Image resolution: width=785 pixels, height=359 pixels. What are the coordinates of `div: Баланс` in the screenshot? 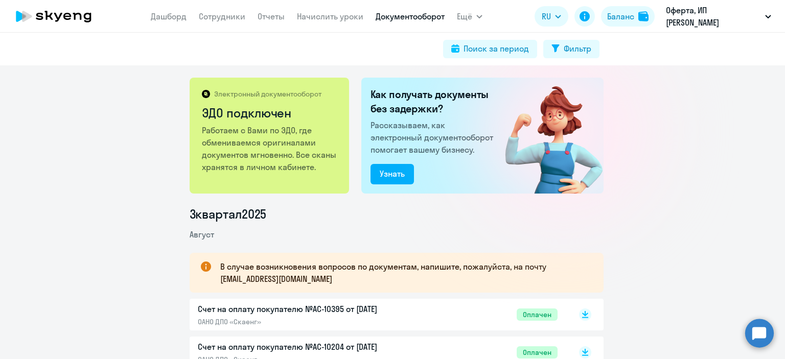 It's located at (621, 16).